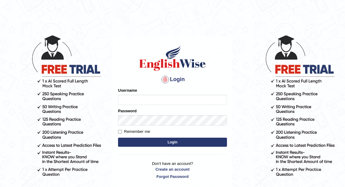 The width and height of the screenshot is (345, 187). I want to click on input: Remember me, so click(120, 131).